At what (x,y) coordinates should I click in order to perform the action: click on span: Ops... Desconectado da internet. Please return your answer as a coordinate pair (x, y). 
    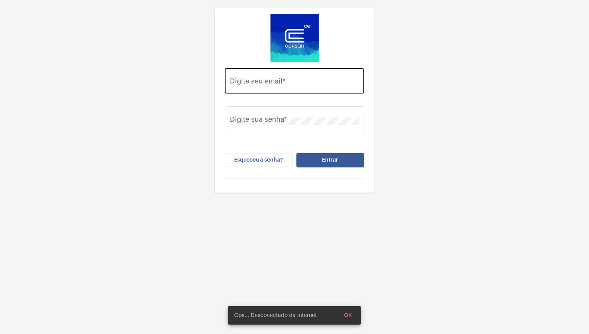
    Looking at the image, I should click on (275, 316).